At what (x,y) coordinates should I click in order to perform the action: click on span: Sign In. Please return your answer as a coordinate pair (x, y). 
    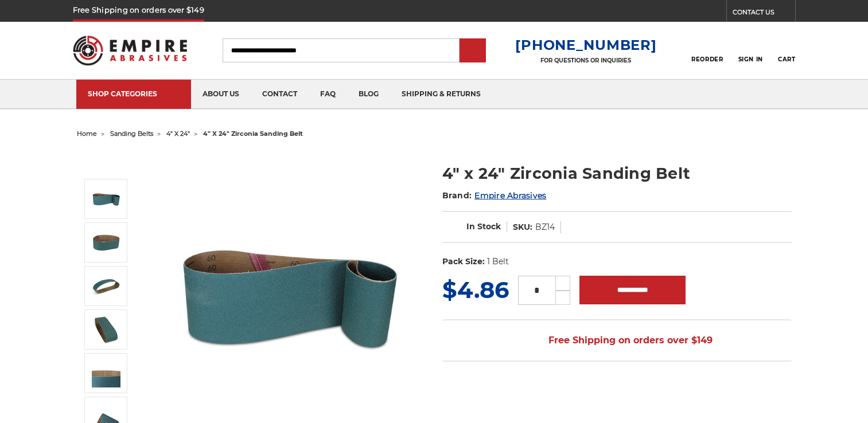
    Looking at the image, I should click on (751, 59).